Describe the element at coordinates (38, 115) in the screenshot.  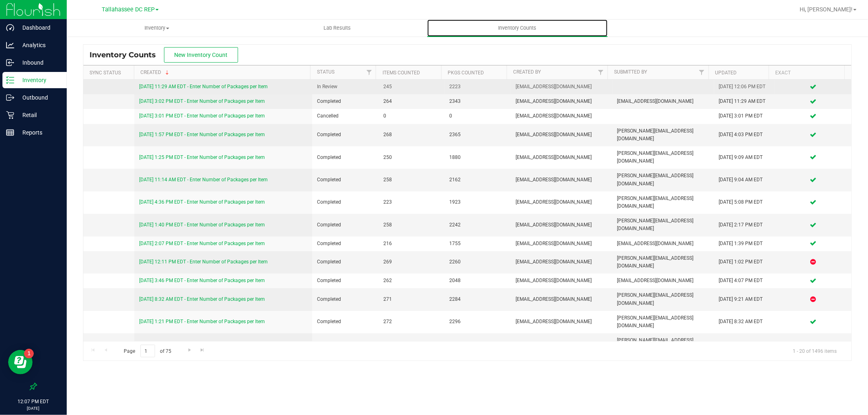
I see `p: Retail` at that location.